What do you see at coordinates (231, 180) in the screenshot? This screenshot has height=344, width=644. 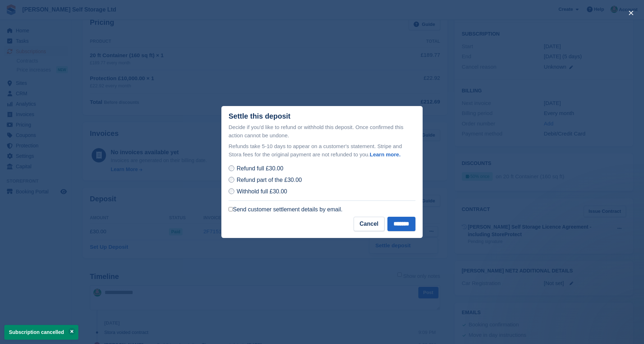 I see `input: Refund part of the £30.00` at bounding box center [231, 180].